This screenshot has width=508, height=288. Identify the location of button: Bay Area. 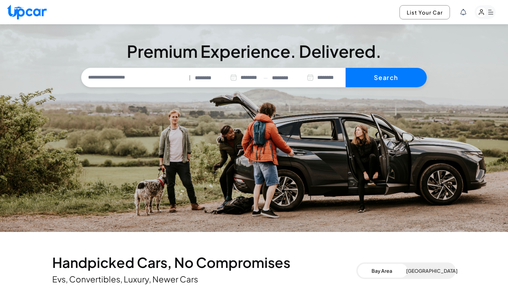
(382, 270).